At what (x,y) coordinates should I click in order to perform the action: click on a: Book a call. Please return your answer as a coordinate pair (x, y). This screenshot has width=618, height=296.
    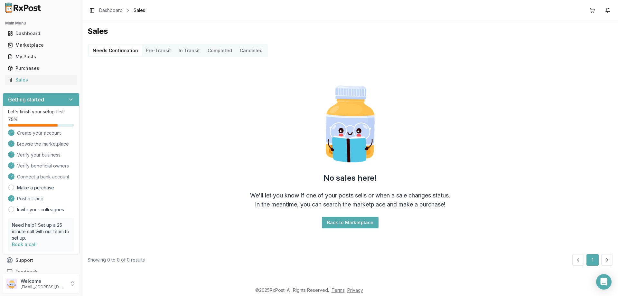
    Looking at the image, I should click on (24, 244).